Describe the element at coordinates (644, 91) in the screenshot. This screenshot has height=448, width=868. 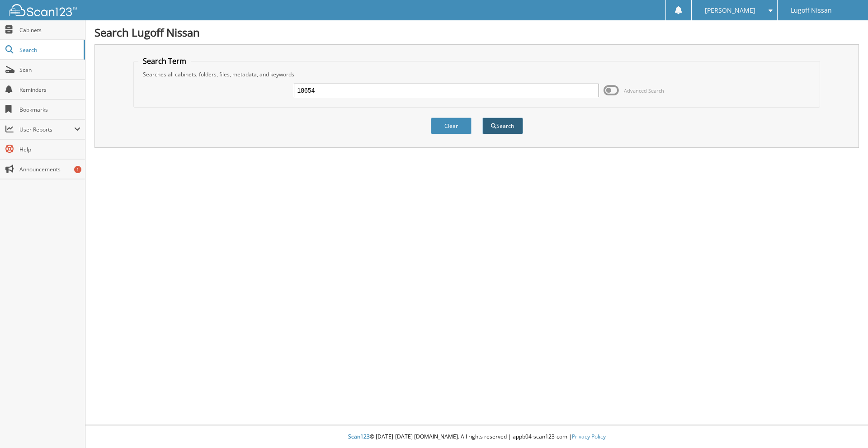
I see `span: Advanced Search` at that location.